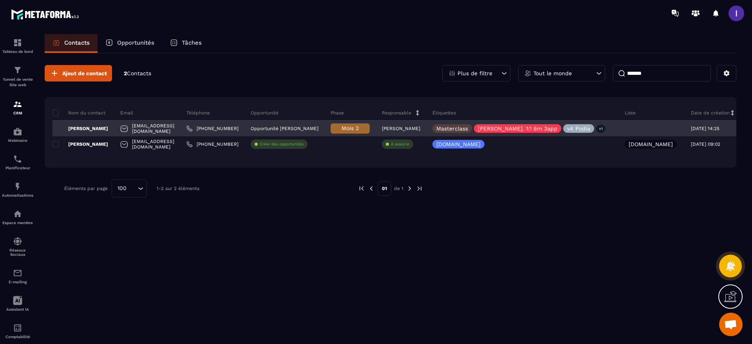  What do you see at coordinates (18, 309) in the screenshot?
I see `p: Assistant IA` at bounding box center [18, 309].